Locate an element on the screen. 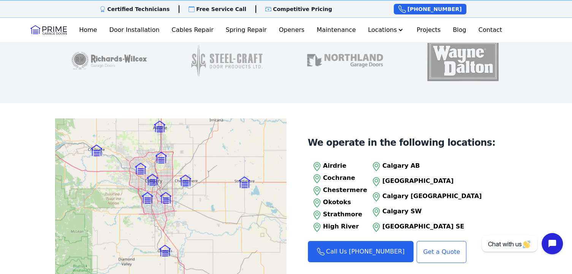  a: Airdrie is located at coordinates (339, 167).